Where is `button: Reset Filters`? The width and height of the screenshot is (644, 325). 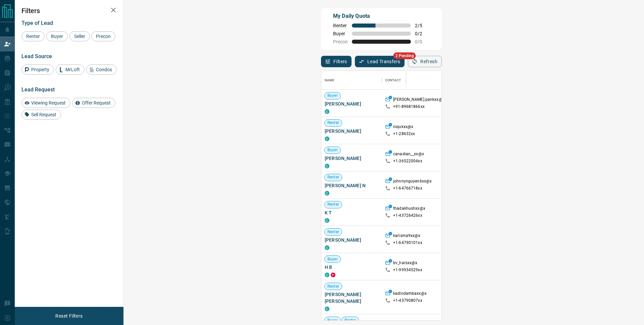
button: Reset Filters is located at coordinates (69, 316).